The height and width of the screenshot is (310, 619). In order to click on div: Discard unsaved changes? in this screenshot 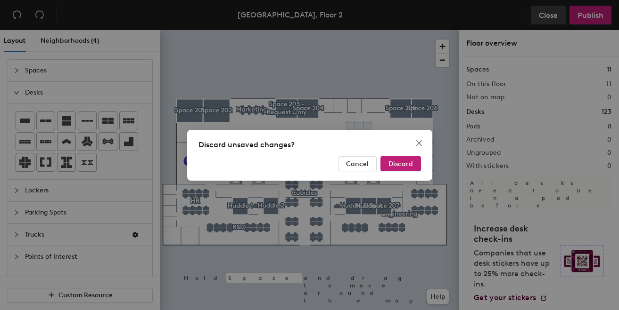, I will do `click(309, 145)`.